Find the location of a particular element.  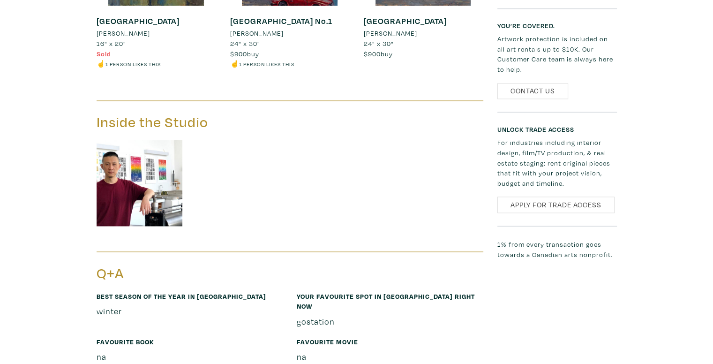

h6: Unlock Trade Access is located at coordinates (557, 129).